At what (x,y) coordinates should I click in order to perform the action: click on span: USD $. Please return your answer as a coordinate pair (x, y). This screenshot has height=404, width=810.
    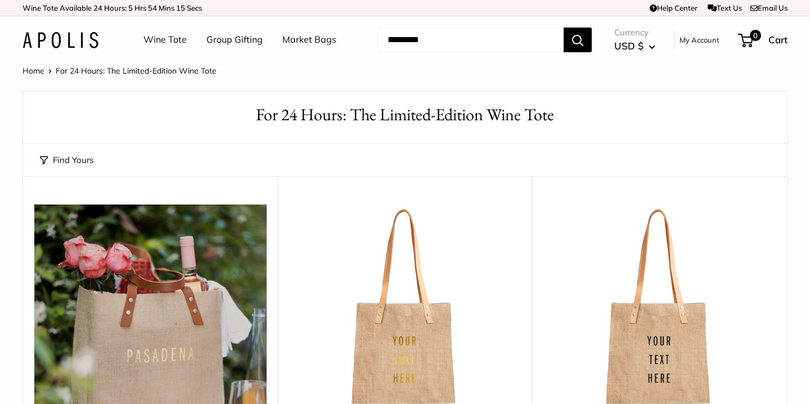
    Looking at the image, I should click on (629, 46).